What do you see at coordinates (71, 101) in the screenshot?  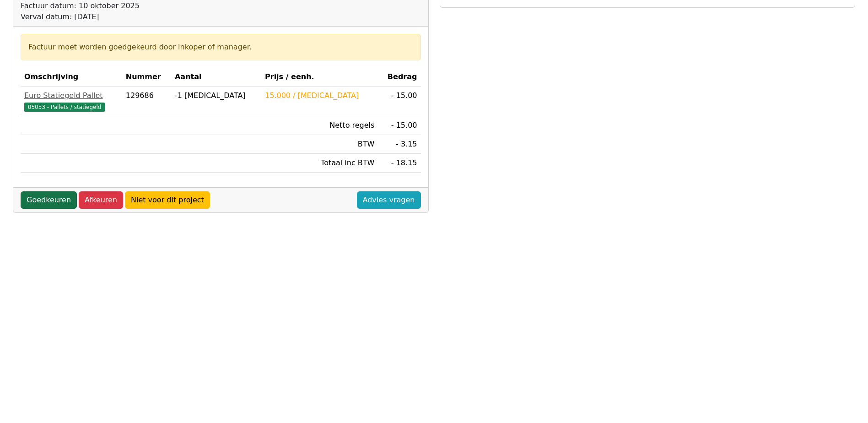 I see `a: Euro Statiegeld Pallet05053 - Pallets / statiegeld` at bounding box center [71, 101].